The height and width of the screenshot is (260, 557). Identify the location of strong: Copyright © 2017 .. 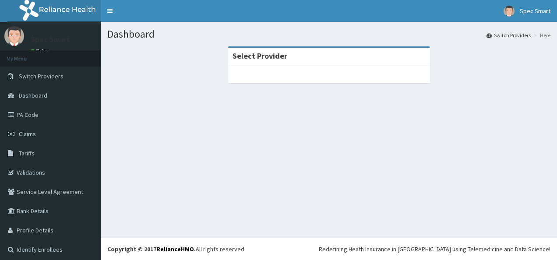
(152, 249).